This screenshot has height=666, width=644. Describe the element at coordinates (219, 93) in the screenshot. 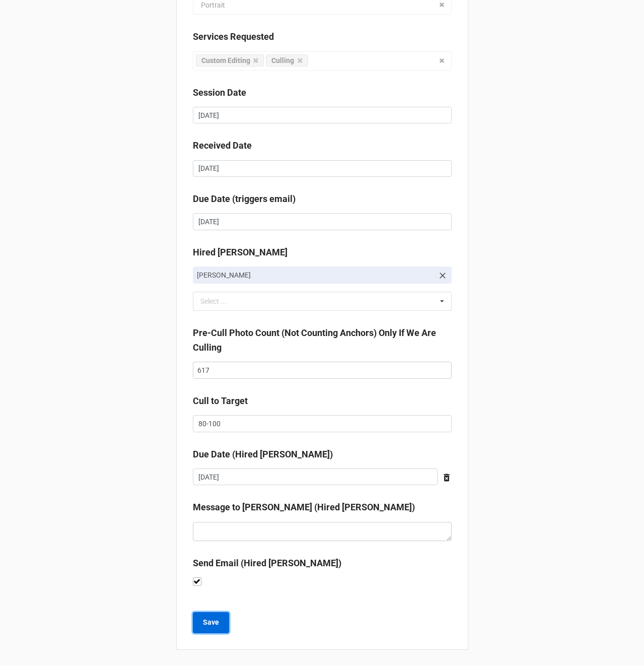

I see `label: Session Date` at that location.